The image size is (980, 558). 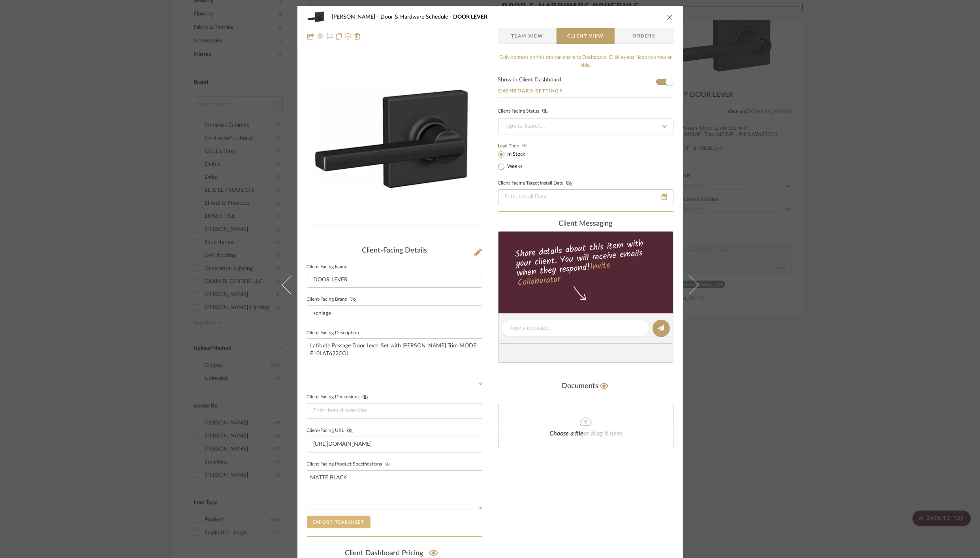 What do you see at coordinates (586, 263) in the screenshot?
I see `div: Share details about this item with your client. You will receive emails when they respond!` at bounding box center [586, 263].